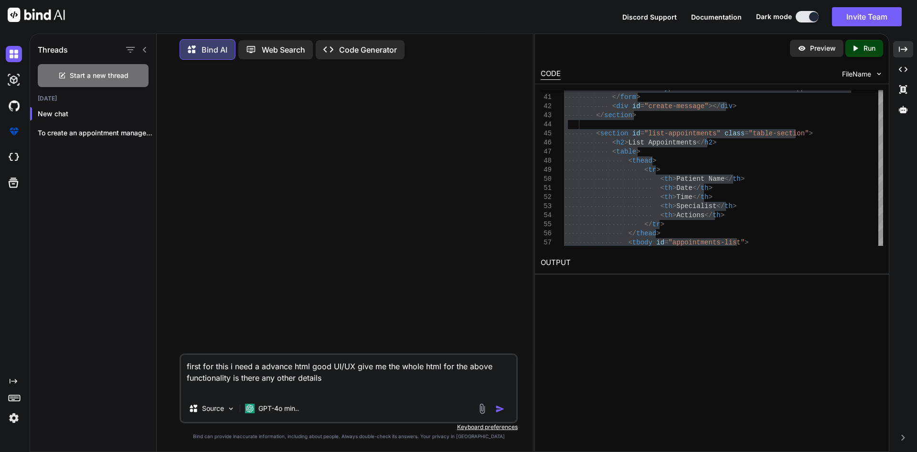 The image size is (917, 452). What do you see at coordinates (774, 17) in the screenshot?
I see `span: Dark mode` at bounding box center [774, 17].